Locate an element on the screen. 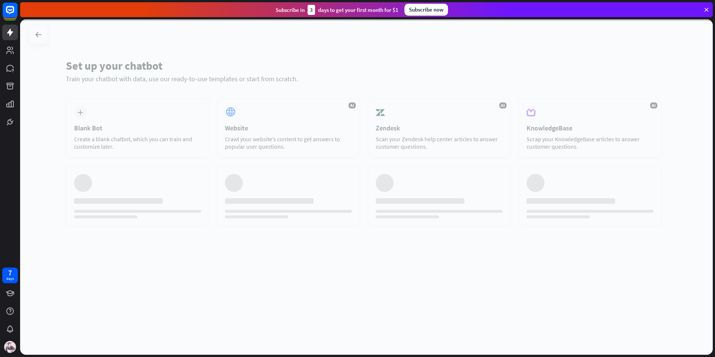  div: 7 is located at coordinates (10, 273).